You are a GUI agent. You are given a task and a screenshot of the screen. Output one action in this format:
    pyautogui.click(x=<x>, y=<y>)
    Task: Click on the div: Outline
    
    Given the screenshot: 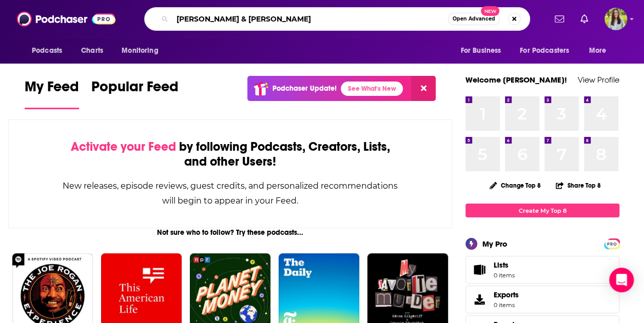 What is the action you would take?
    pyautogui.click(x=77, y=8)
    